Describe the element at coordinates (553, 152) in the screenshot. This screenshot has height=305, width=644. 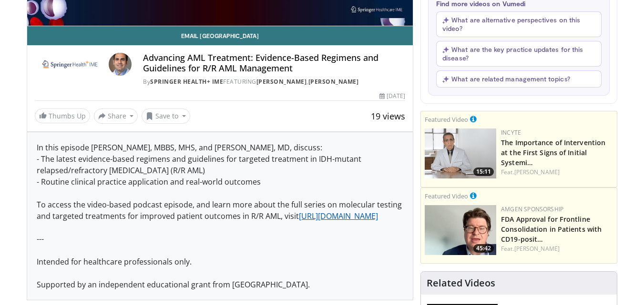
I see `a: The Importance of Intervention at the First Signs of Initial Systemi…` at that location.